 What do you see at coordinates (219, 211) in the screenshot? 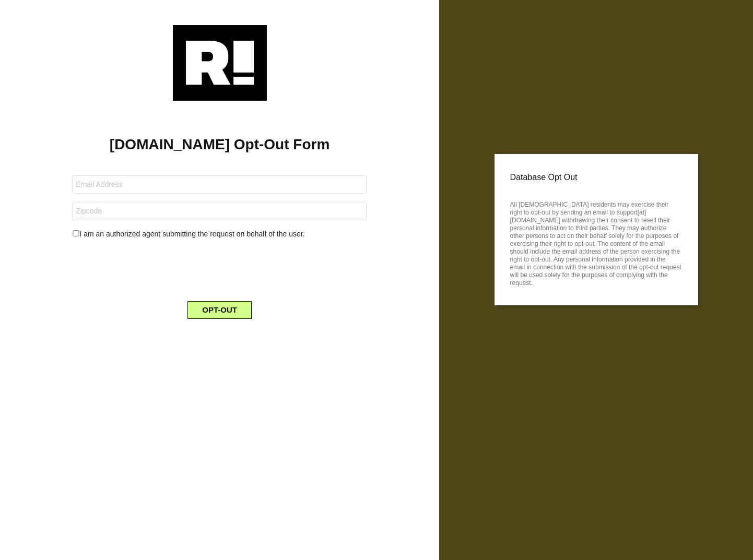
I see `input: Zipcode` at bounding box center [219, 211].